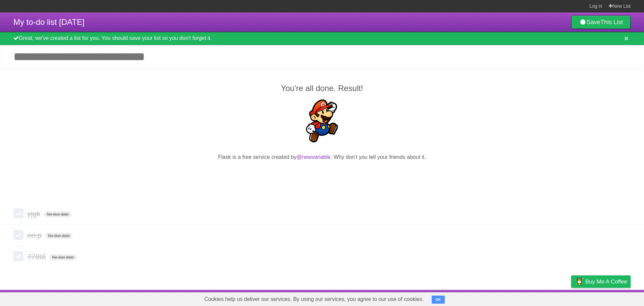 Image resolution: width=644 pixels, height=306 pixels. Describe the element at coordinates (518, 298) in the screenshot. I see `a: Developers` at that location.